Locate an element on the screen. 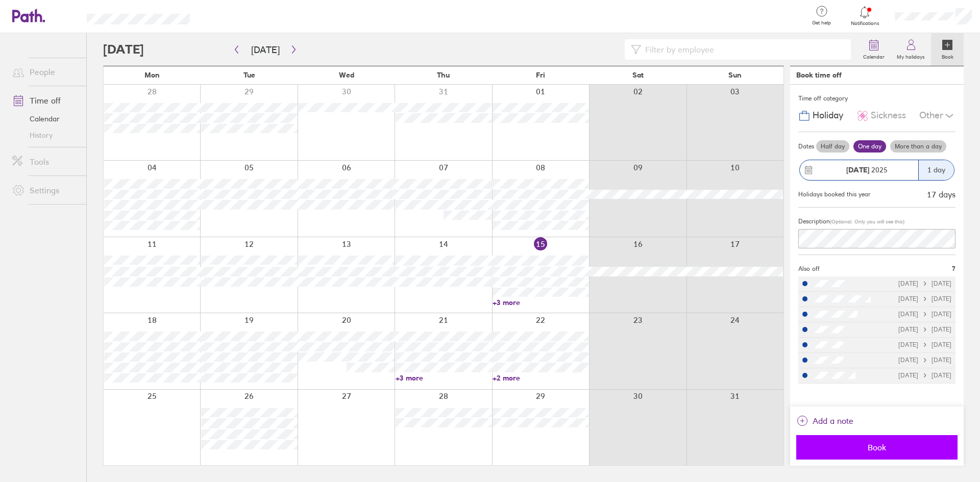 The height and width of the screenshot is (482, 980). button: Book is located at coordinates (877, 448).